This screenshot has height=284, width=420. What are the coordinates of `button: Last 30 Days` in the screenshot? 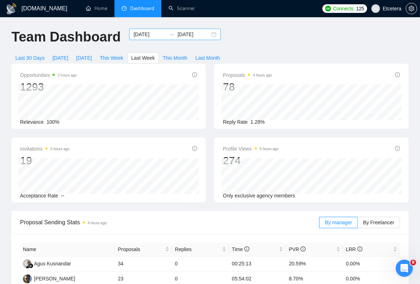 It's located at (30, 58).